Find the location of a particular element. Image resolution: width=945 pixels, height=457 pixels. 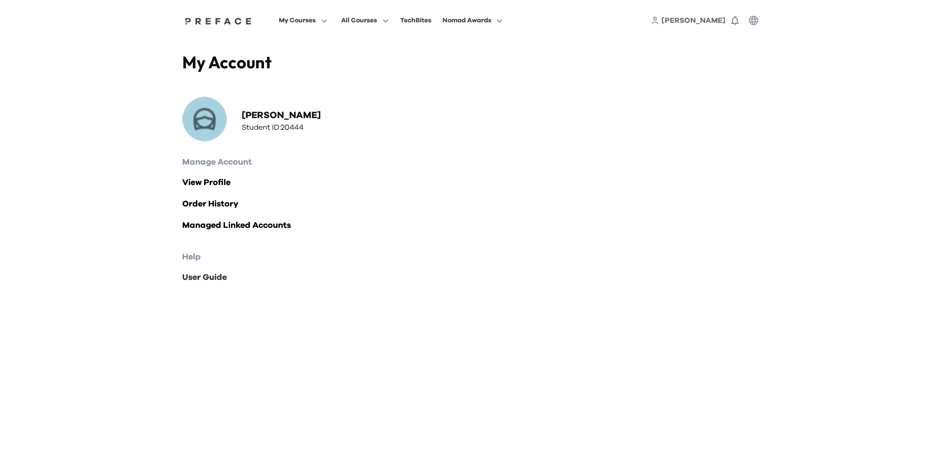

span: My Courses is located at coordinates (297, 20).